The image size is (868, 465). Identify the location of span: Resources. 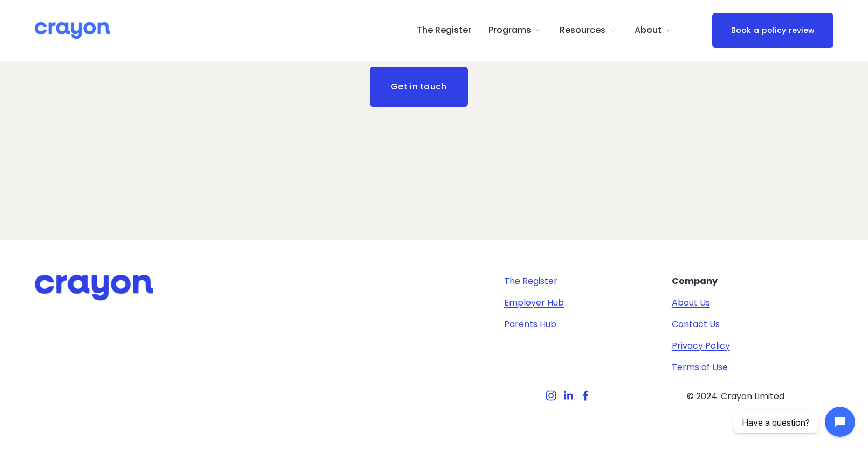
(582, 30).